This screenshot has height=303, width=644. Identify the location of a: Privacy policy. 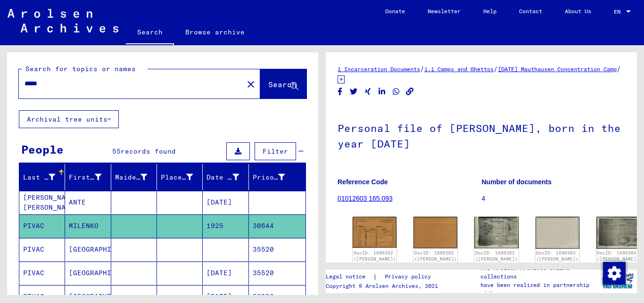
(410, 276).